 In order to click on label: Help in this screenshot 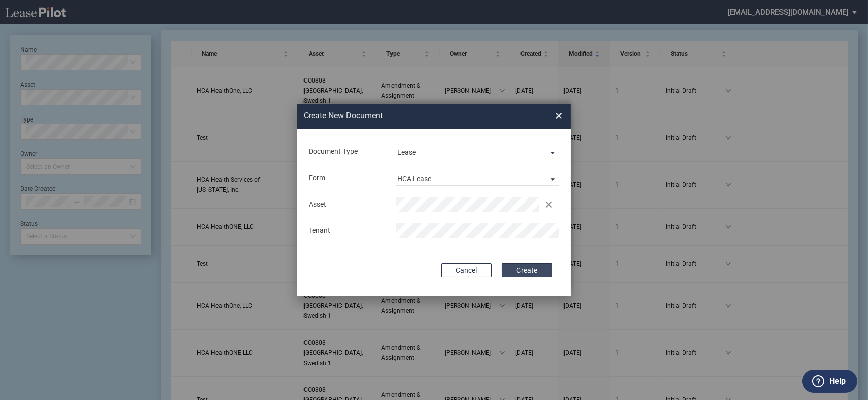, I will do `click(837, 381)`.